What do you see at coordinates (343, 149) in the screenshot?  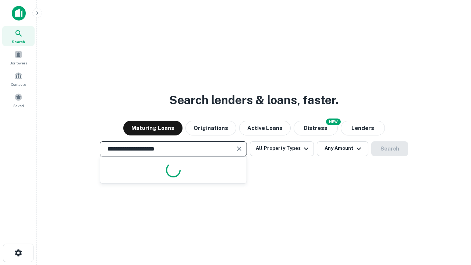 I see `button: Any Amount` at bounding box center [343, 149].